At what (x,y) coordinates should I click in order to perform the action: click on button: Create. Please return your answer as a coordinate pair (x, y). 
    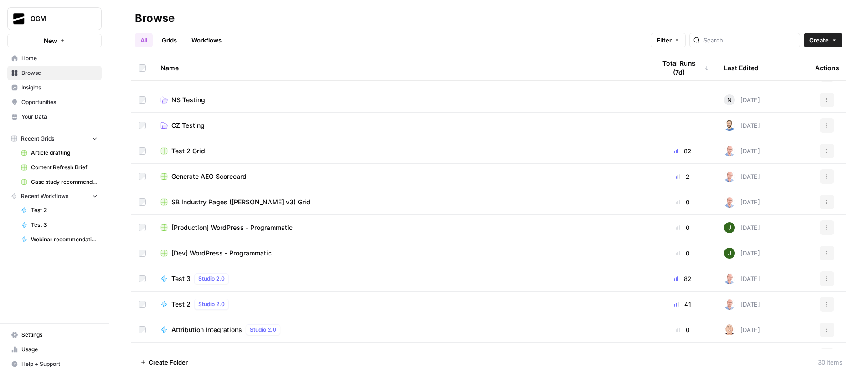
    Looking at the image, I should click on (823, 40).